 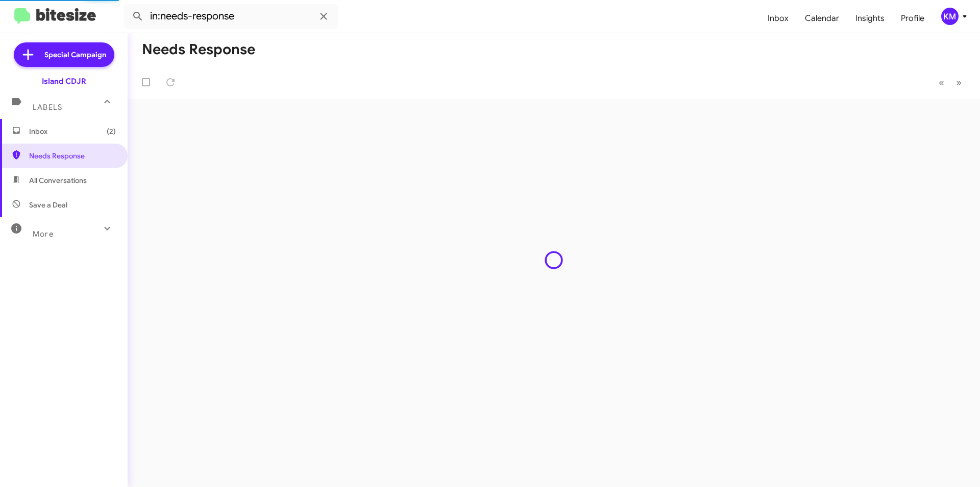 What do you see at coordinates (75, 54) in the screenshot?
I see `span: Special Campaign` at bounding box center [75, 54].